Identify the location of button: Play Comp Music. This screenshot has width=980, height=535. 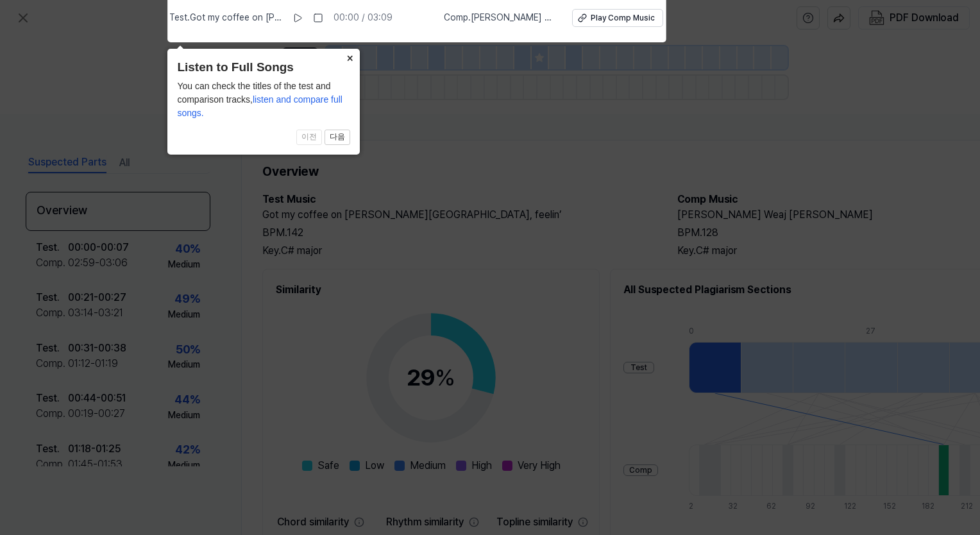
(617, 18).